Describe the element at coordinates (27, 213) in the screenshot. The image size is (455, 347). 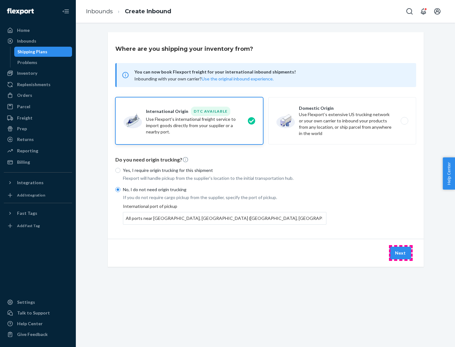
I see `div: Fast Tags` at that location.